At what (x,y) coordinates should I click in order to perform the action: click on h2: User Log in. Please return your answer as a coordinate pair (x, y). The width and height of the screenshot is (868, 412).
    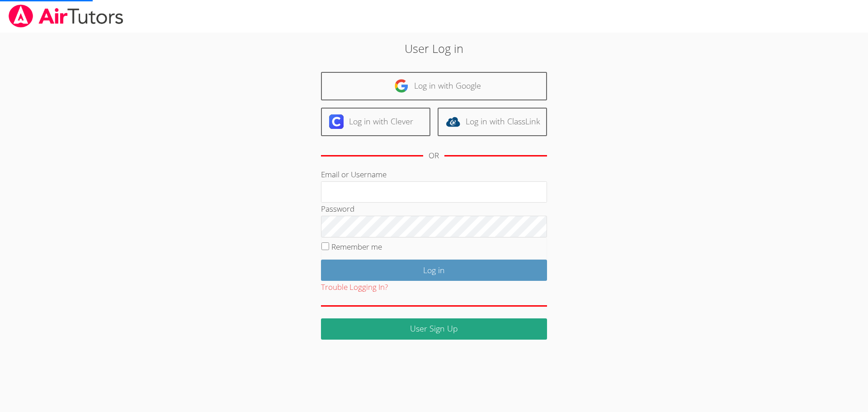
    Looking at the image, I should click on (434, 48).